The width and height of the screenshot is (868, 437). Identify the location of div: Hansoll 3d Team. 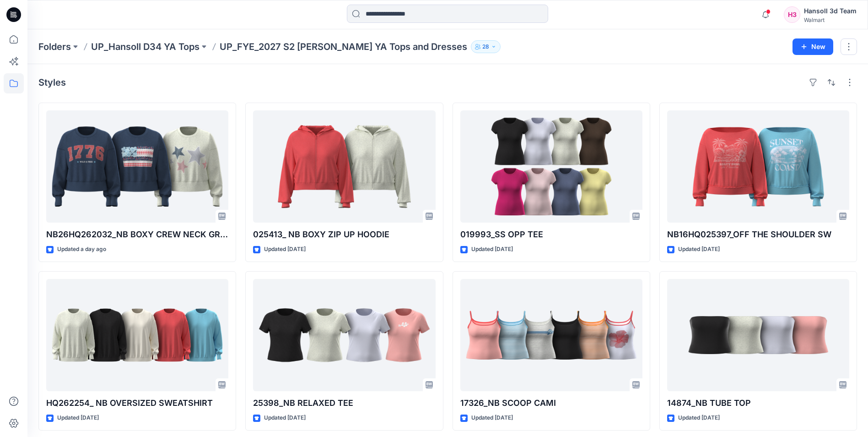
(830, 11).